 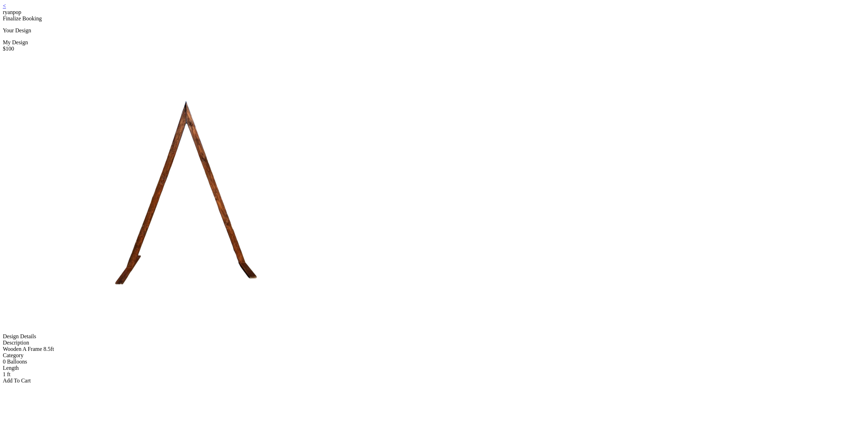 I want to click on div: Category, so click(x=434, y=356).